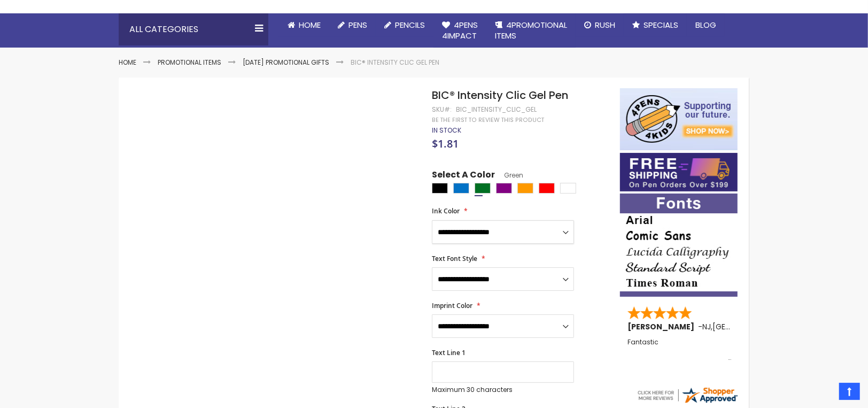 The height and width of the screenshot is (408, 868). I want to click on span: NJ, so click(707, 327).